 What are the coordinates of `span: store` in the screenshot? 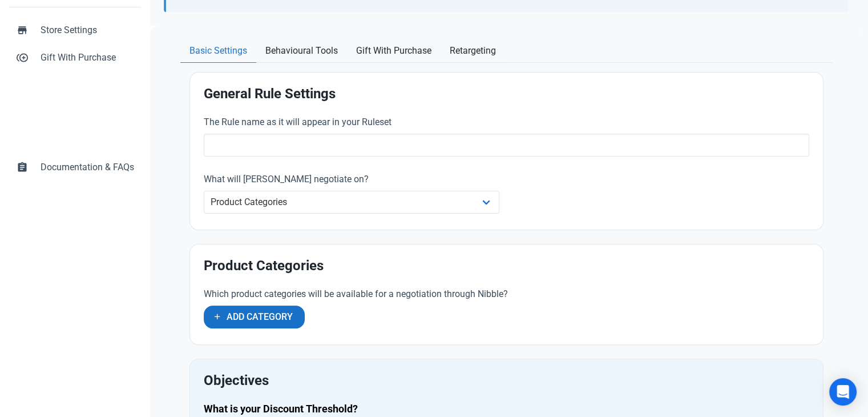 It's located at (22, 29).